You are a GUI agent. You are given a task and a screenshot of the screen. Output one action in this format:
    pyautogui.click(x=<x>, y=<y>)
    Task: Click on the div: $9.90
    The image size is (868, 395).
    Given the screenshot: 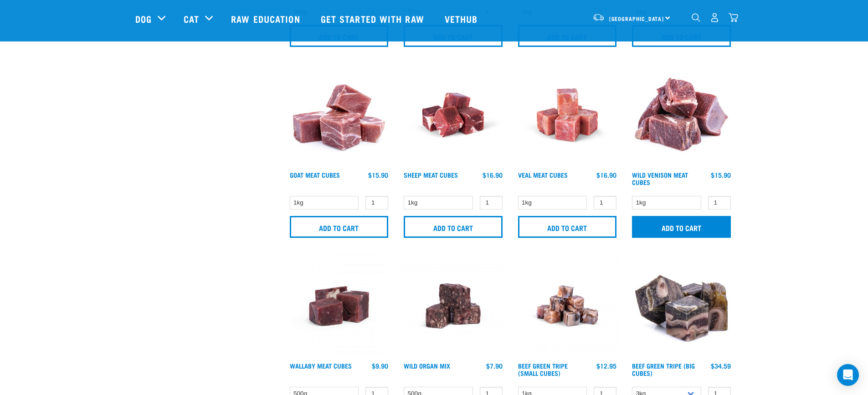 What is the action you would take?
    pyautogui.click(x=380, y=366)
    